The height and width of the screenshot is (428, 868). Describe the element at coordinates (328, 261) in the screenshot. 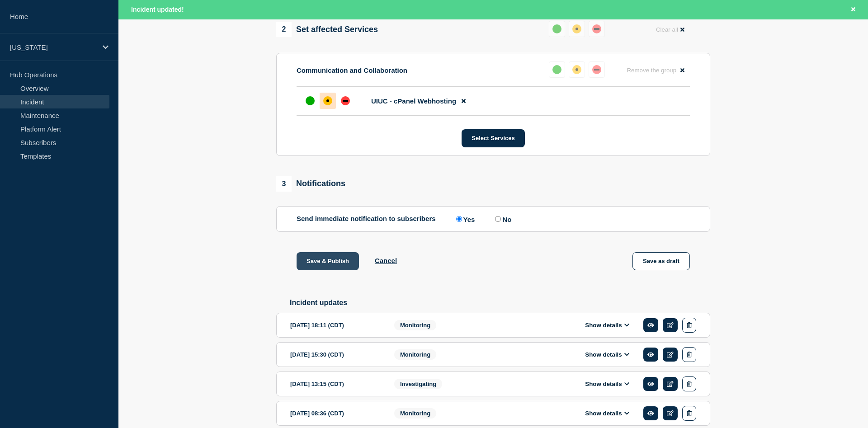

I see `button: Save & Publish` at that location.